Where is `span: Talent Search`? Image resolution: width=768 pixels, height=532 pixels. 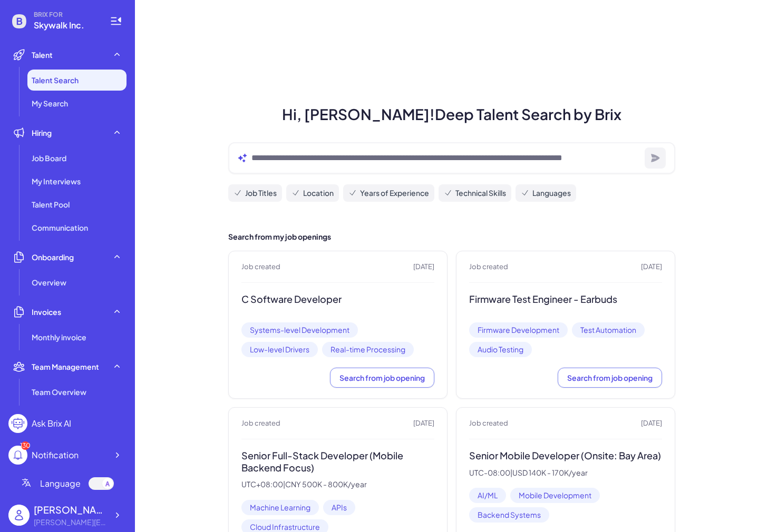
span: Talent Search is located at coordinates (54, 80).